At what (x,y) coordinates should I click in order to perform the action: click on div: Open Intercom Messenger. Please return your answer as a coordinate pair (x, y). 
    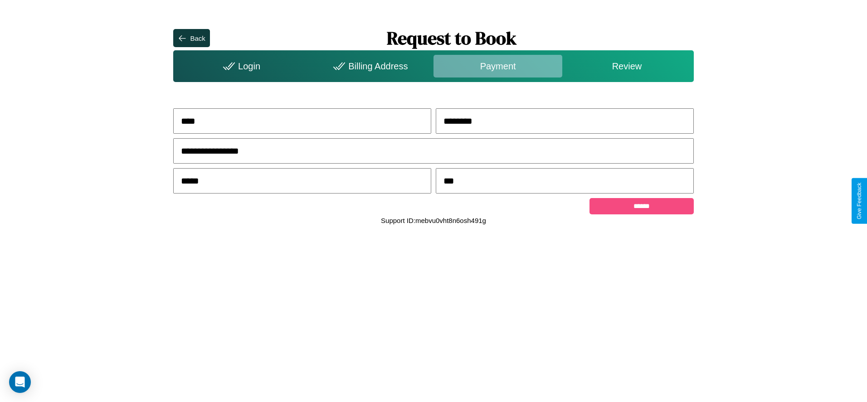
    Looking at the image, I should click on (20, 382).